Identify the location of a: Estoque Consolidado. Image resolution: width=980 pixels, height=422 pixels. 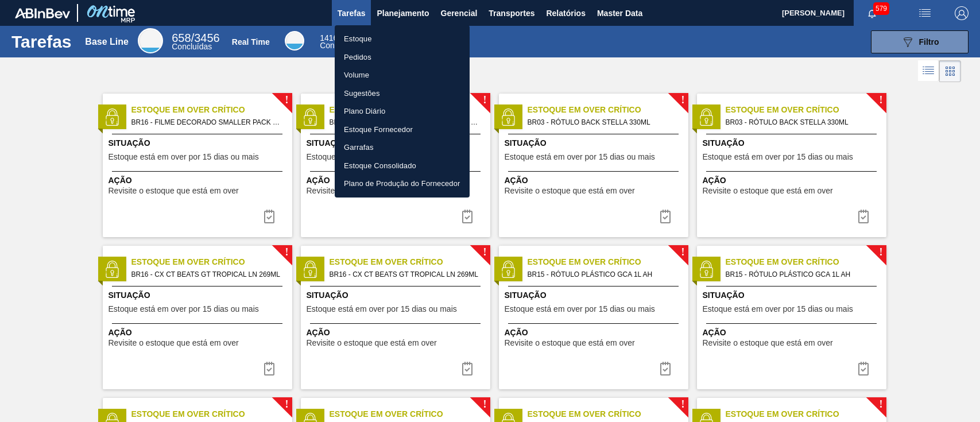
(402, 166).